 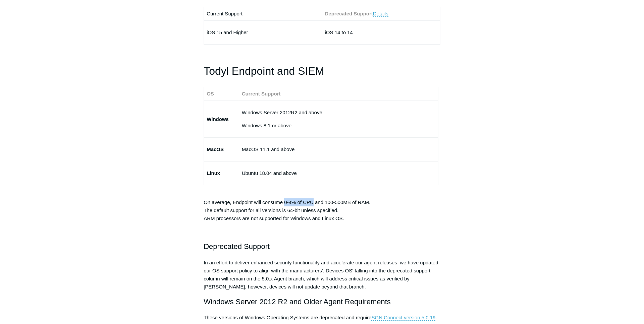 I want to click on td: iOS 15 and Higher, so click(x=263, y=32).